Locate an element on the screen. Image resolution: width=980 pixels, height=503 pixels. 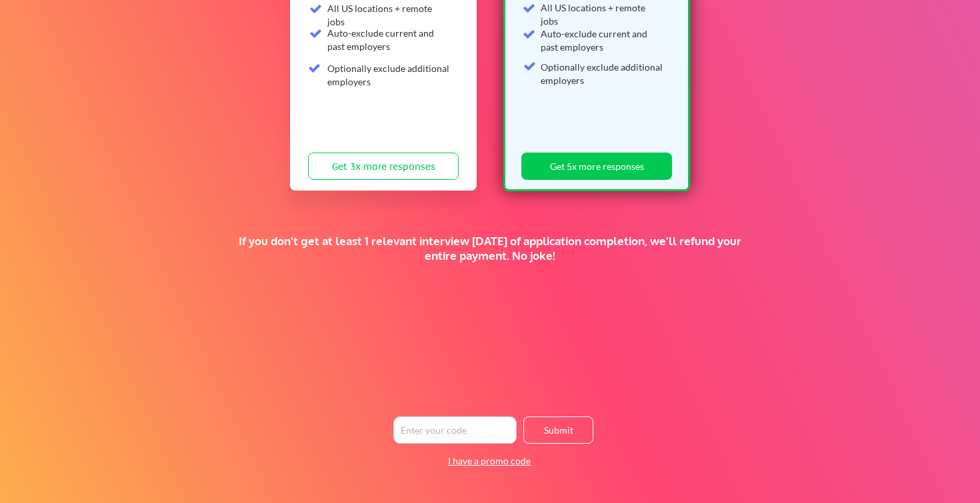
button: Get 3x more responses is located at coordinates (383, 166).